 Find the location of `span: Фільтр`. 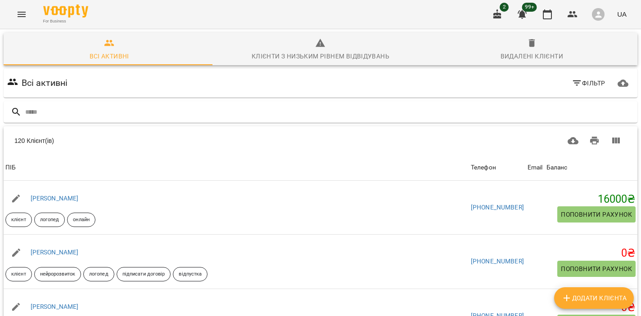

span: Фільтр is located at coordinates (588, 83).